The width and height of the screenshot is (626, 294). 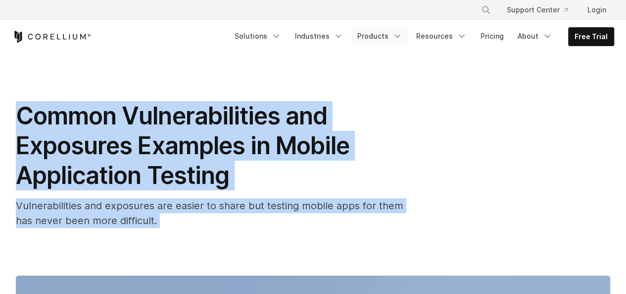 What do you see at coordinates (591, 37) in the screenshot?
I see `a: Free Trial` at bounding box center [591, 37].